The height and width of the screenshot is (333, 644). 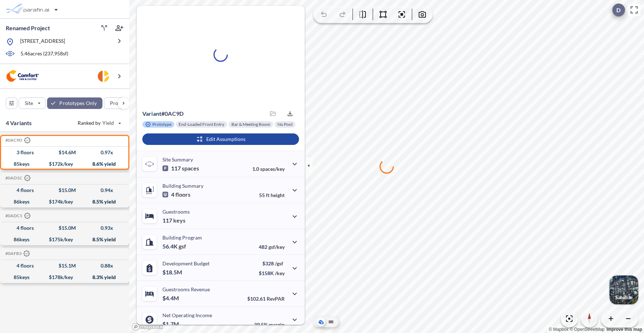 I want to click on span: margin, so click(x=277, y=324).